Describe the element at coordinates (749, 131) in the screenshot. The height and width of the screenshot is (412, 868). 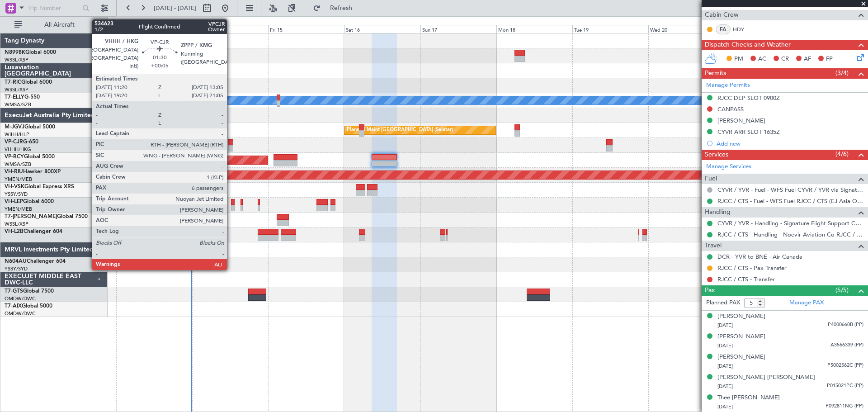
I see `div: CYVR ARR SLOT 1635Z` at that location.